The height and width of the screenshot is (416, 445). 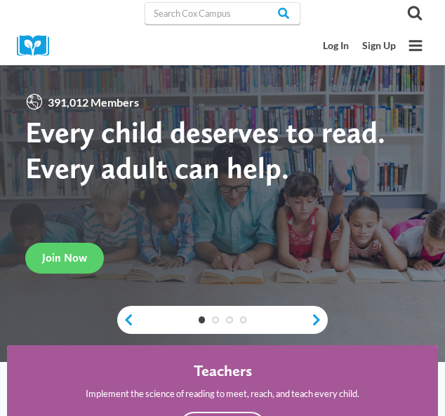 I want to click on a: 2, so click(x=215, y=320).